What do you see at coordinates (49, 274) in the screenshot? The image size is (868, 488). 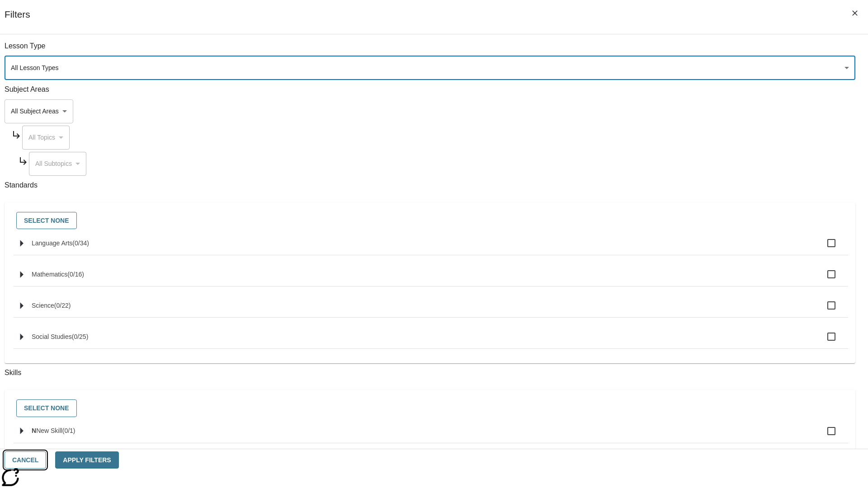 I see `span: Mathematics` at bounding box center [49, 274].